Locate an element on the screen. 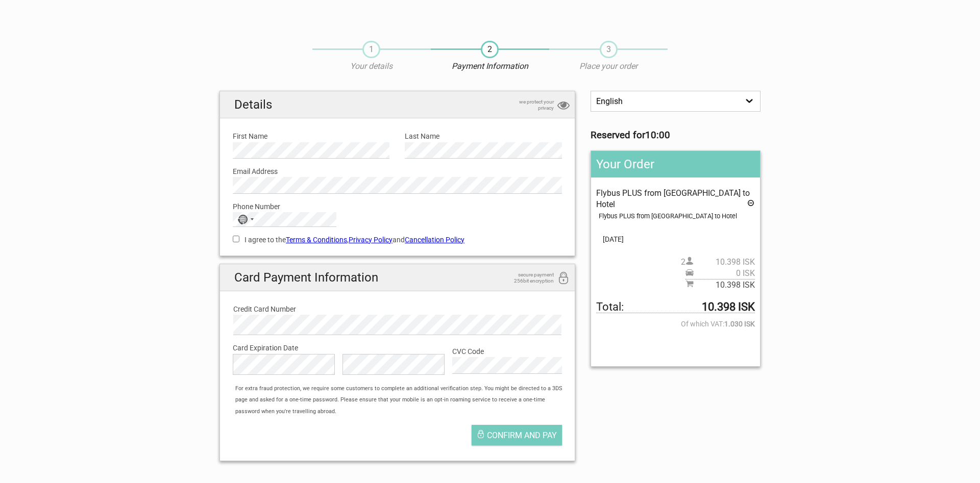 This screenshot has width=980, height=483. p: Place your order is located at coordinates (609, 66).